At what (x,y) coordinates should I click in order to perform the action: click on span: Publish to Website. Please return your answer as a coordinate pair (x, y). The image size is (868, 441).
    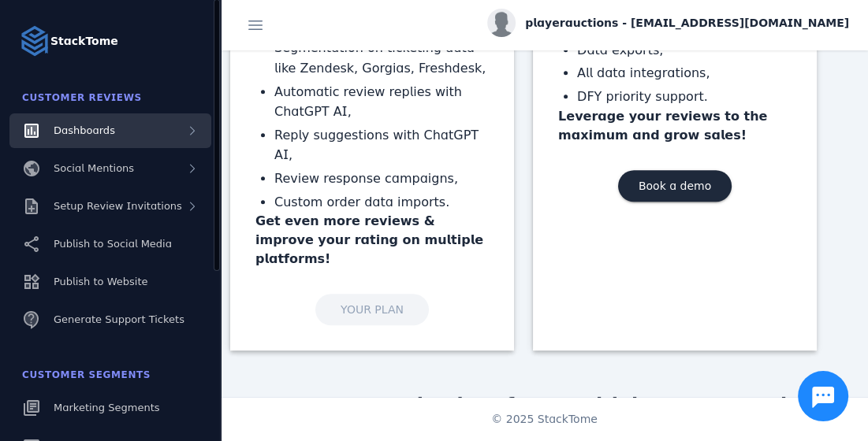
    Looking at the image, I should click on (100, 282).